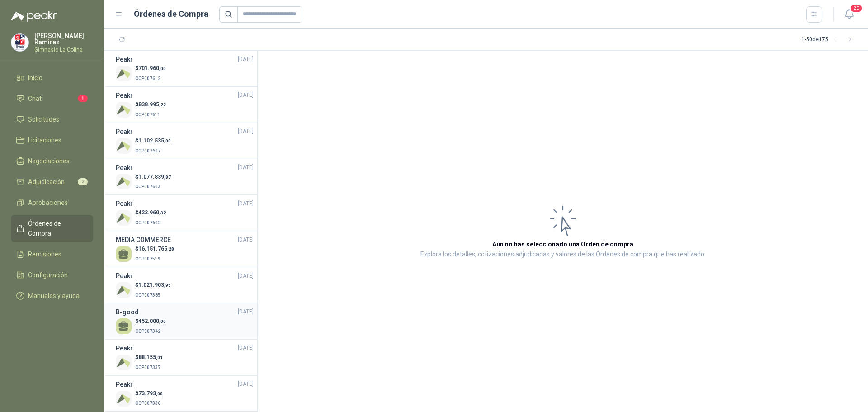 The width and height of the screenshot is (868, 412). Describe the element at coordinates (148, 331) in the screenshot. I see `span: OCP007342` at that location.